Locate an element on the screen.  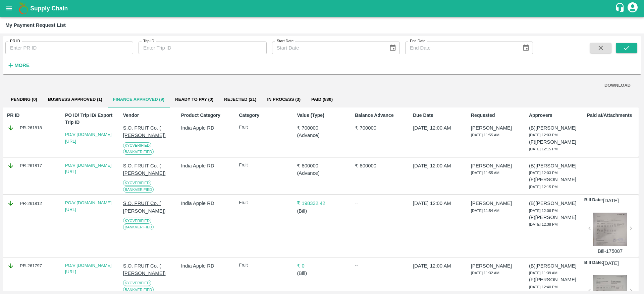
p: Balance Advance is located at coordinates (379, 115).